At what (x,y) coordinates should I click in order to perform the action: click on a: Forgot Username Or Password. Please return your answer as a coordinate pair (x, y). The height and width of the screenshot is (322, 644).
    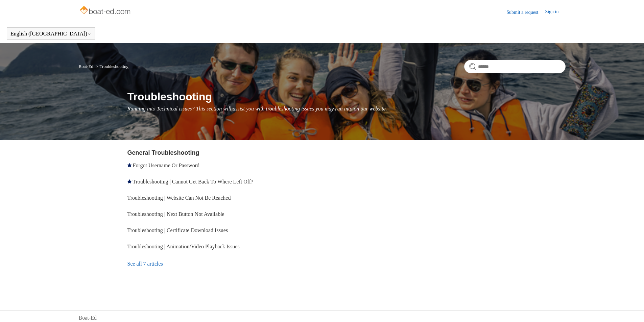
    Looking at the image, I should click on (166, 165).